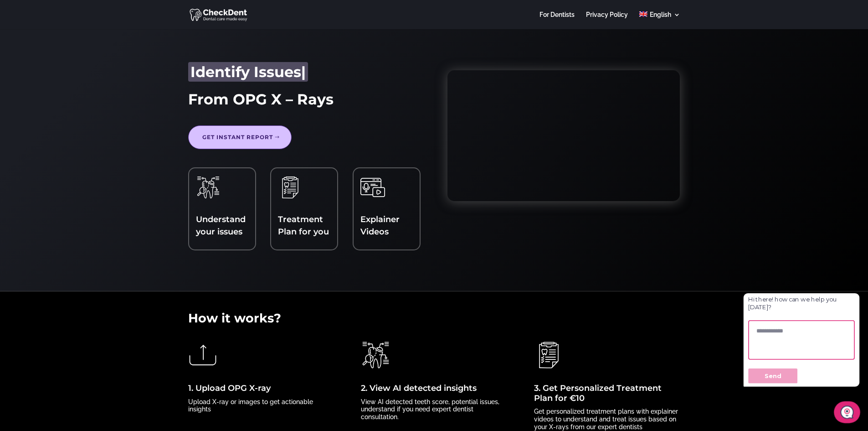 The image size is (868, 431). I want to click on button: Send, so click(44, 125).